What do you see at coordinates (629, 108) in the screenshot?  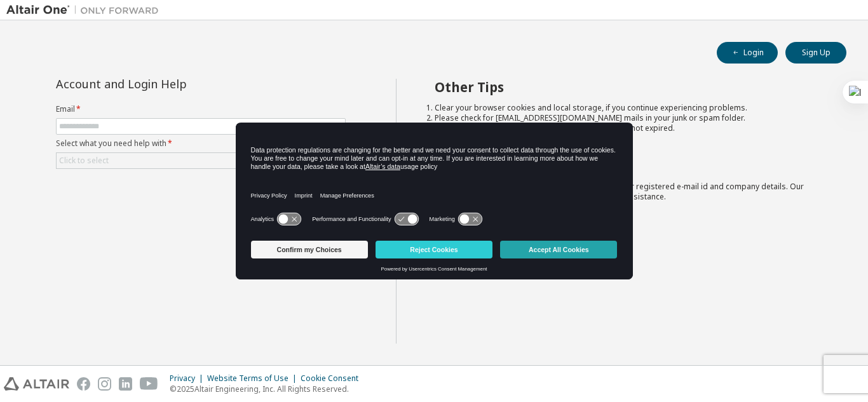 I see `li: Clear your browser cookies and local storage, if you continue experiencing problems.` at bounding box center [629, 108].